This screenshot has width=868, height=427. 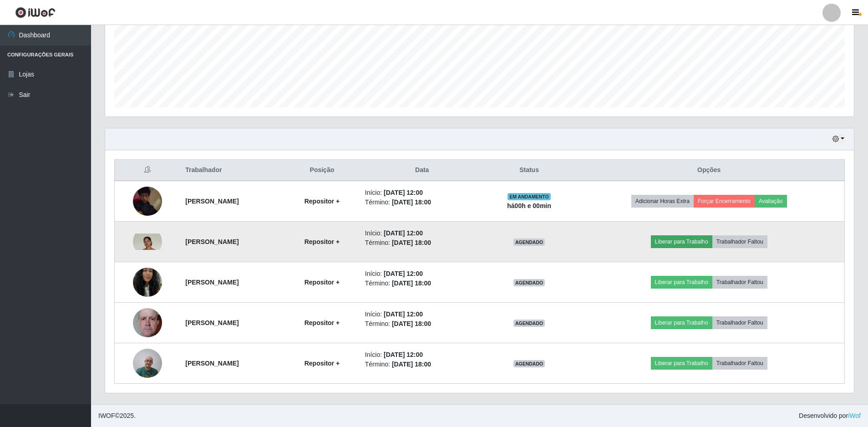 What do you see at coordinates (708, 170) in the screenshot?
I see `th: Opções` at bounding box center [708, 170].